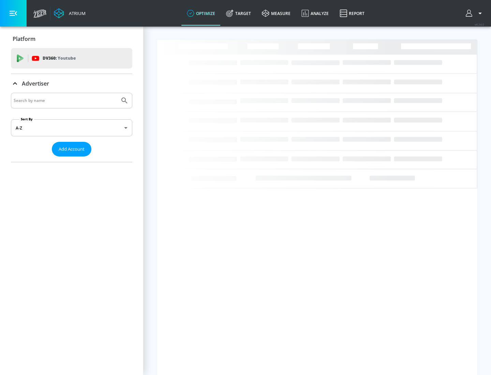 Image resolution: width=491 pixels, height=375 pixels. I want to click on a: Atrium, so click(70, 13).